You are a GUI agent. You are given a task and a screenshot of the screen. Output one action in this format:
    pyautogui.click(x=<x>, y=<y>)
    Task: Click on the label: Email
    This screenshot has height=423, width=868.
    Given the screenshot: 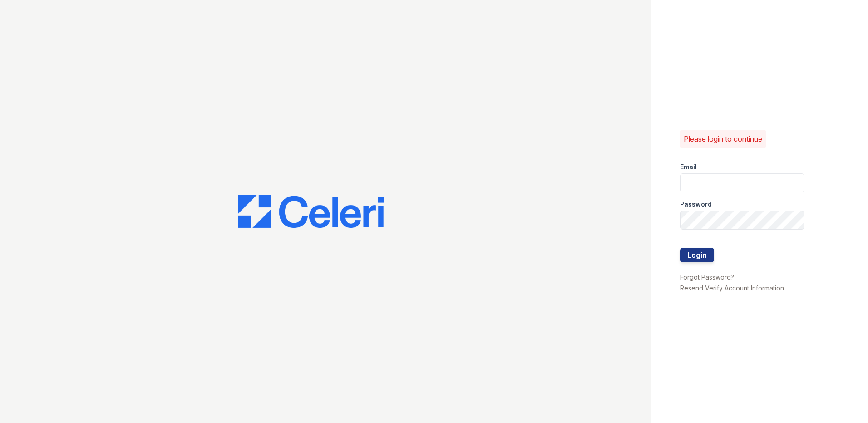 What is the action you would take?
    pyautogui.click(x=688, y=167)
    